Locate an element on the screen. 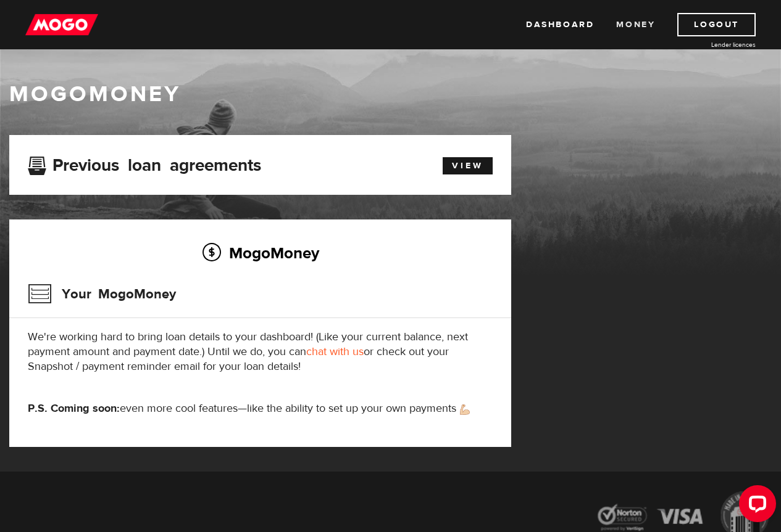 This screenshot has height=532, width=781. h3: Previous loan agreements is located at coordinates (144, 163).